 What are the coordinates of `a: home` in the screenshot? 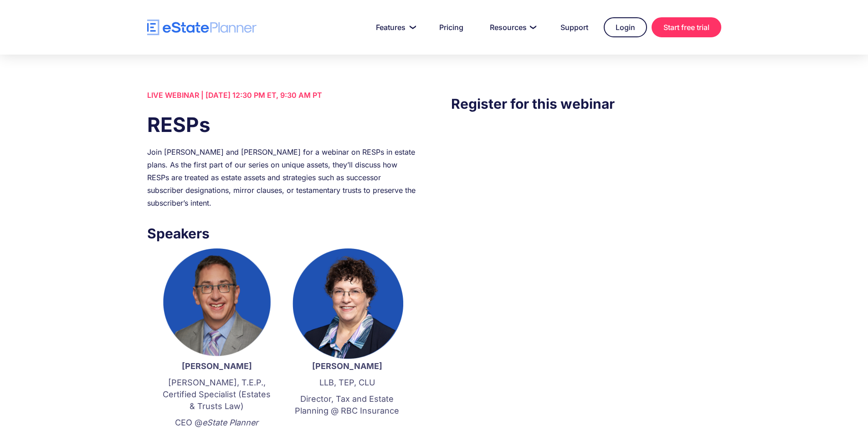 It's located at (202, 27).